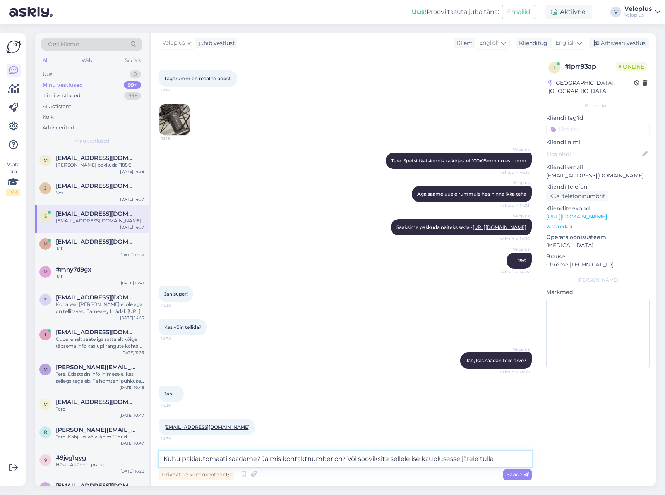 The image size is (665, 495). What do you see at coordinates (196, 474) in the screenshot?
I see `div: Privaatne kommentaar` at bounding box center [196, 474].